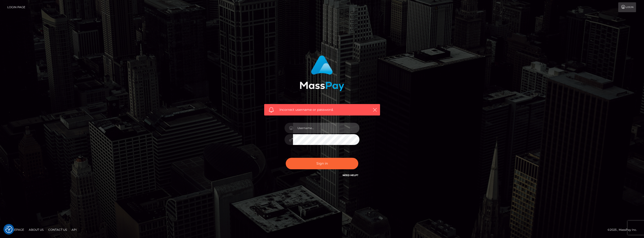  I want to click on span: Incorrect username or password., so click(322, 110).